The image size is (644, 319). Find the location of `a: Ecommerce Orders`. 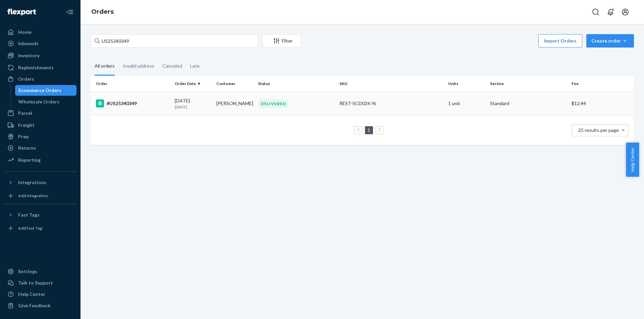

a: Ecommerce Orders is located at coordinates (46, 90).